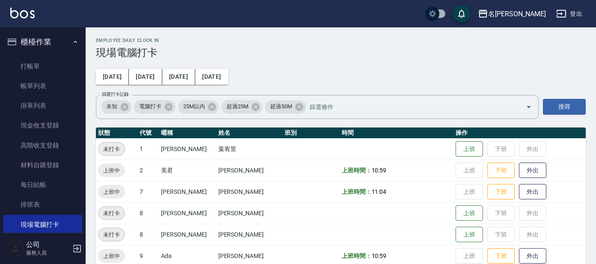 The image size is (596, 264). Describe the element at coordinates (43, 225) in the screenshot. I see `a: 現場電腦打卡` at that location.